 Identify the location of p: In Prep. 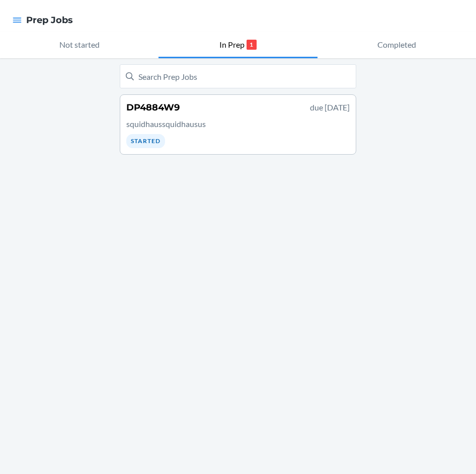
(231, 45).